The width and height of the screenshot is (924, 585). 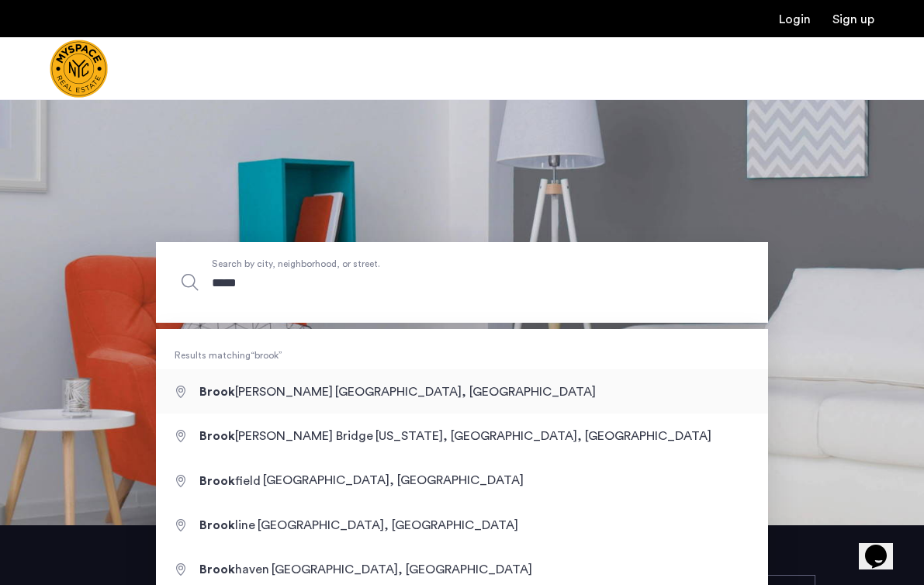 I want to click on span: haven, so click(x=235, y=569).